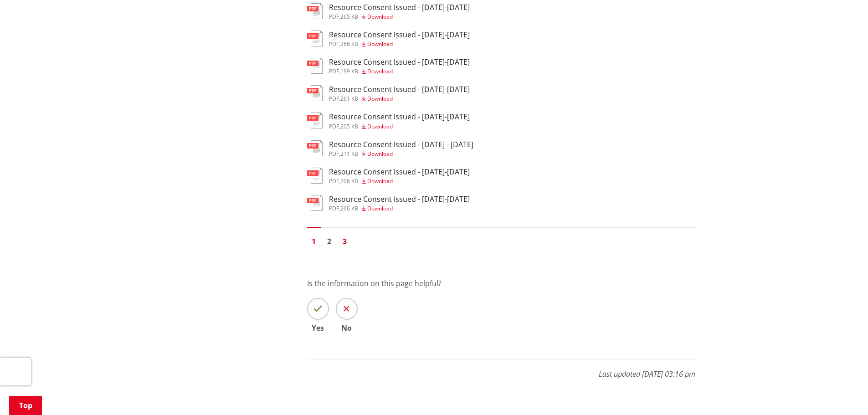  Describe the element at coordinates (345, 242) in the screenshot. I see `a: Go to page 3` at that location.